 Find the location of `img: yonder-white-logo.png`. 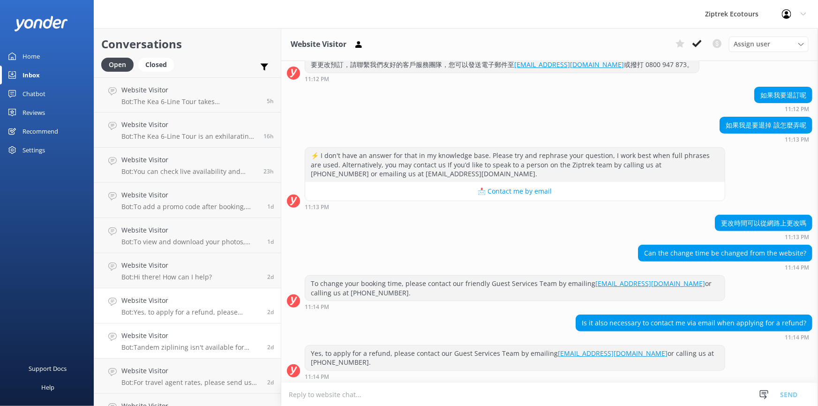

img: yonder-white-logo.png is located at coordinates (41, 23).